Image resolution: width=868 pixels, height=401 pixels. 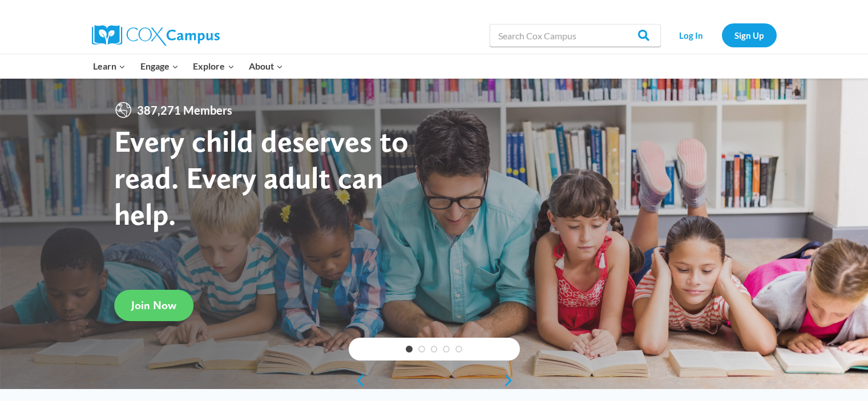 I want to click on nav: Primary Navigation, so click(x=189, y=66).